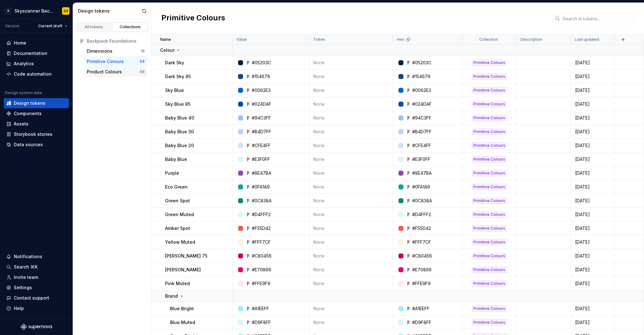 The width and height of the screenshot is (644, 335). I want to click on p: Pink Muted, so click(177, 283).